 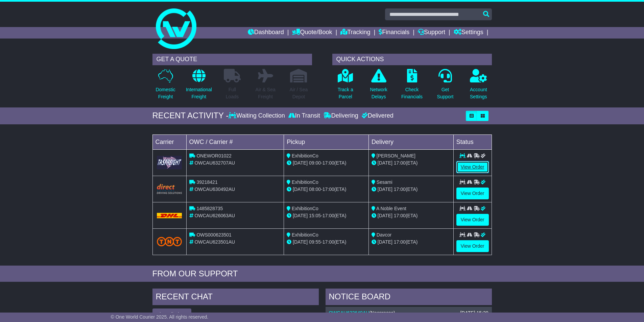 I want to click on p: Full Loads, so click(x=232, y=93).